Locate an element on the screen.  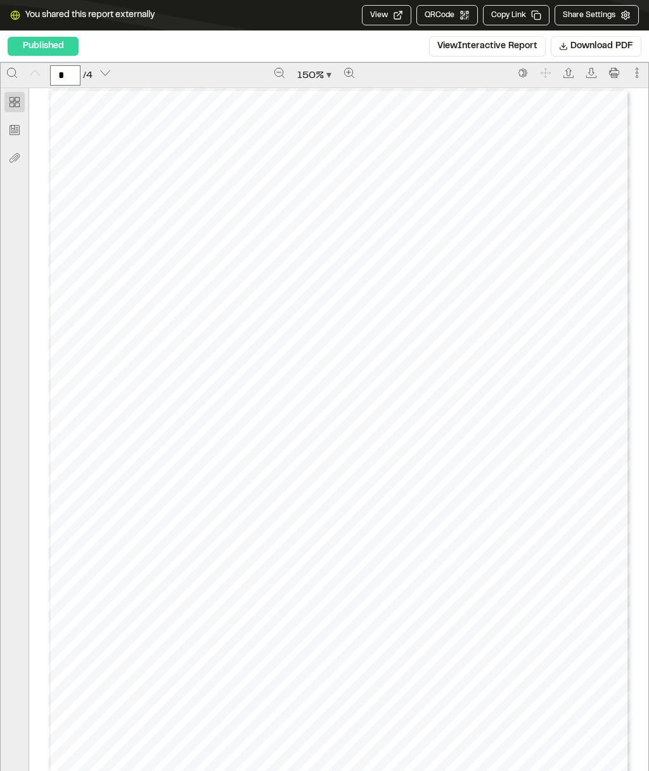
button: Share Settings is located at coordinates (596, 15).